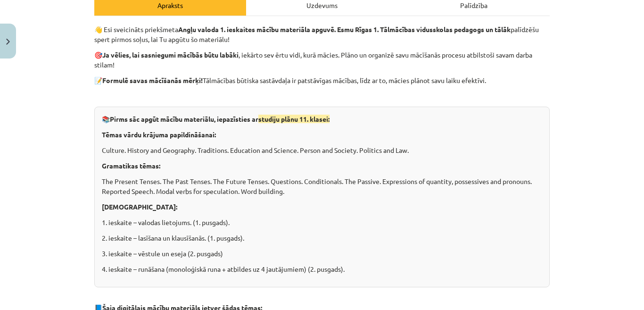  I want to click on img: icon-close-lesson-0947bae3869378f0d4975bcd49f059093ad1ed9edebbc8119c70593378902aed.svg, so click(8, 42).